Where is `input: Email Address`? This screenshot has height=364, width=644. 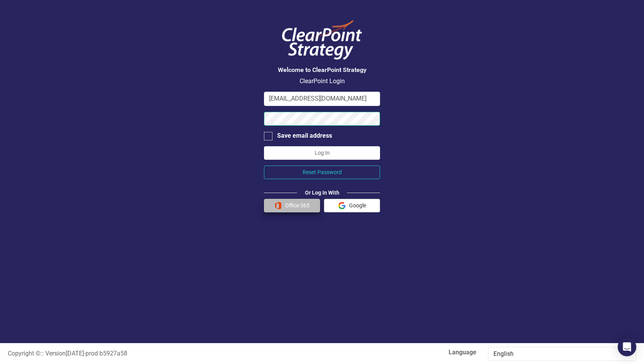 input: Email Address is located at coordinates (322, 99).